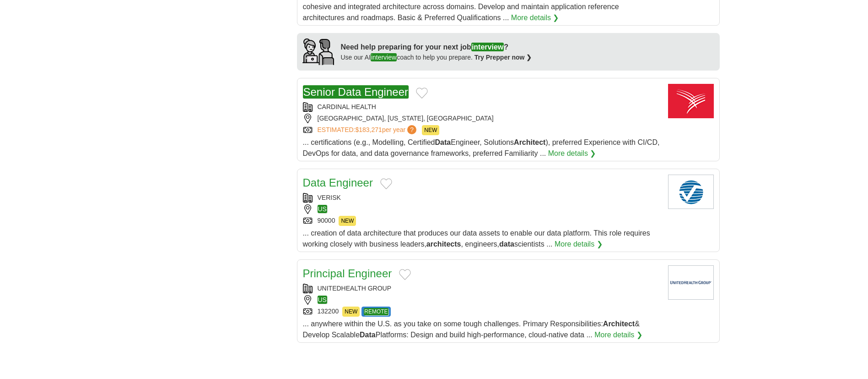 This screenshot has width=868, height=379. What do you see at coordinates (355, 92) in the screenshot?
I see `a: Senior Data Engineer` at bounding box center [355, 92].